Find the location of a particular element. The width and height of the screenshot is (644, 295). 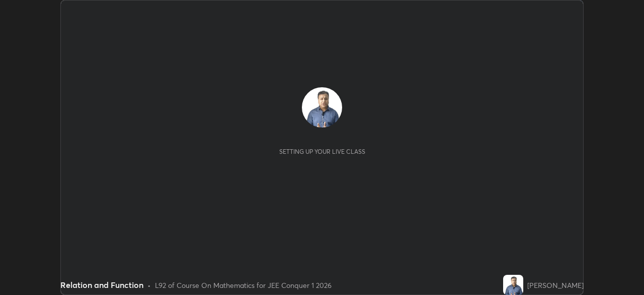

div: Relation and Function is located at coordinates (102, 285).